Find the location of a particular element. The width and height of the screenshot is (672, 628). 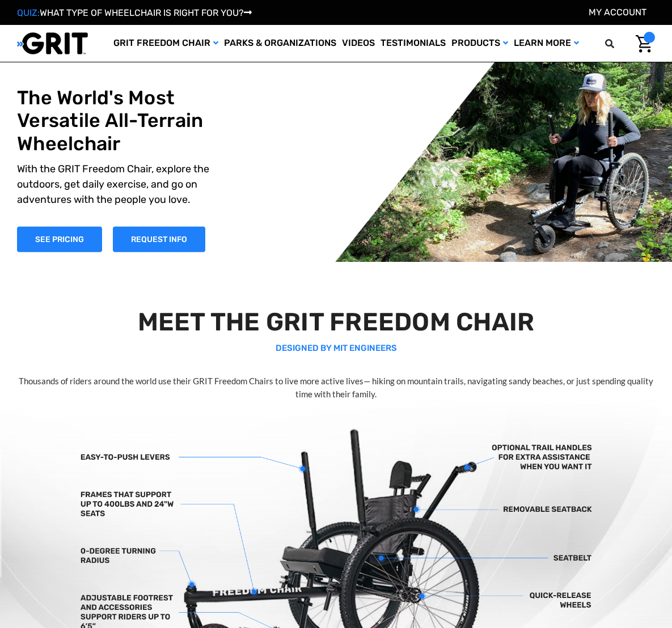

h2: MEET THE GRIT FREEDOM CHAIR is located at coordinates (337, 322).